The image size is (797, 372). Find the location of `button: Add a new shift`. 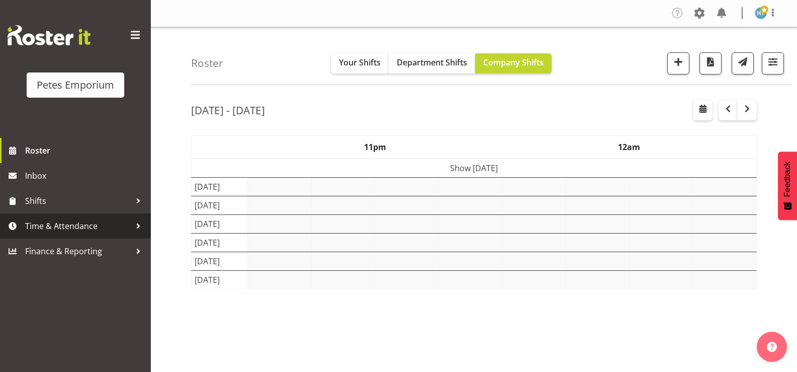

button: Add a new shift is located at coordinates (679, 63).